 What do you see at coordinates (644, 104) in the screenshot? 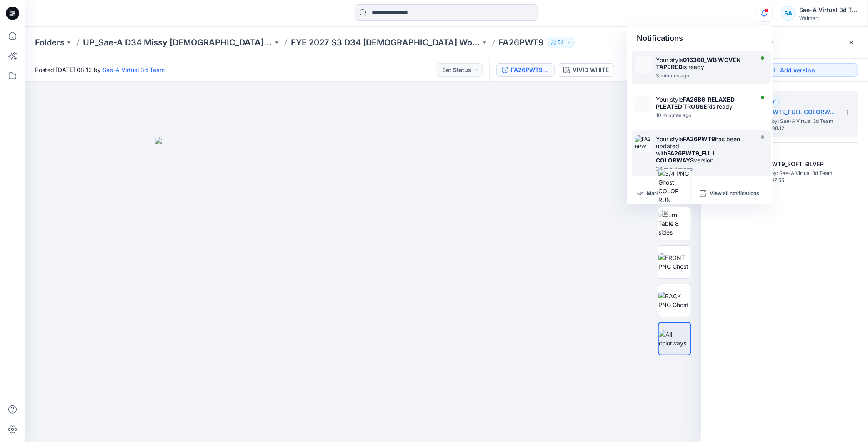
I see `img: FA26B6_SOFT SILVER` at bounding box center [644, 104].